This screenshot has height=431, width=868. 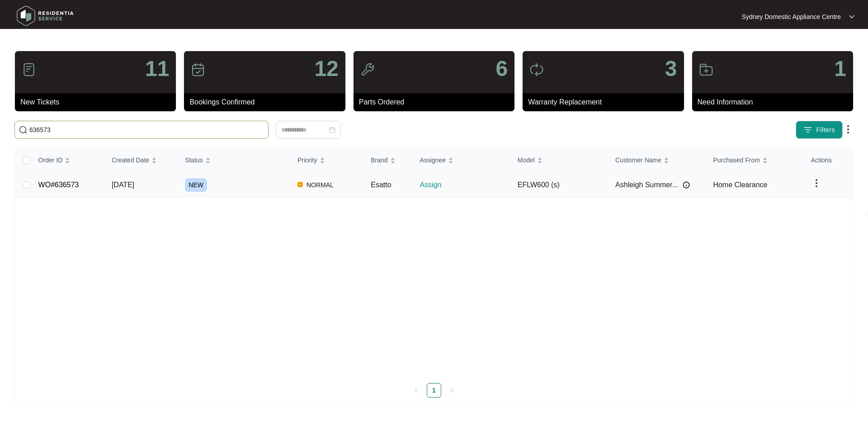 What do you see at coordinates (98, 102) in the screenshot?
I see `p: New Tickets` at bounding box center [98, 102].